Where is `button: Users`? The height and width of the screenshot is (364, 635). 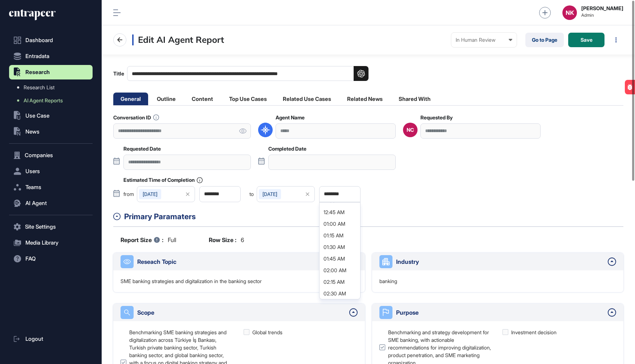
button: Users is located at coordinates (51, 171).